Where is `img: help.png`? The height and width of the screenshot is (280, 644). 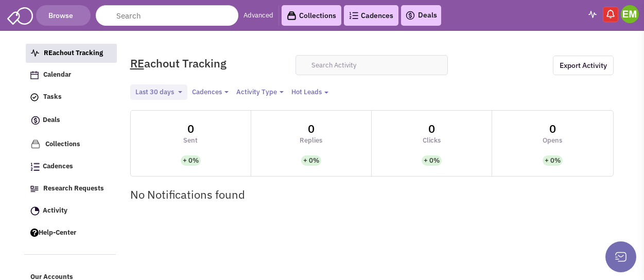
img: help.png is located at coordinates (35, 232).